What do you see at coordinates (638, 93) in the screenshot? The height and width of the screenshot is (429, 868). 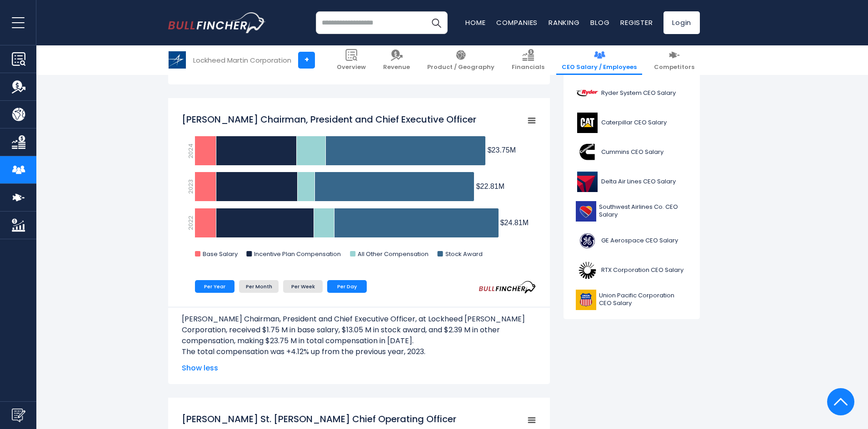 I see `span: Ryder System CEO Salary` at bounding box center [638, 93].